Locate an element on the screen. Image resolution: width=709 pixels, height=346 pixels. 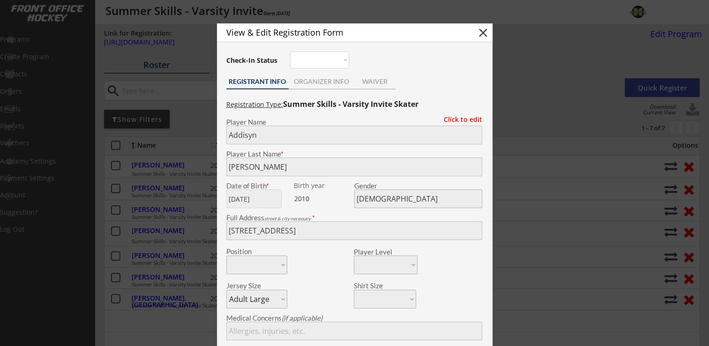
input: Street, City, Province/State is located at coordinates (354, 231).